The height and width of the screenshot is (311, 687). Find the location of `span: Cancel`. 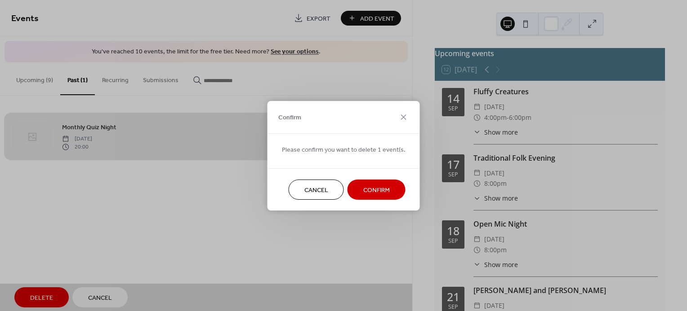

span: Cancel is located at coordinates (316, 190).